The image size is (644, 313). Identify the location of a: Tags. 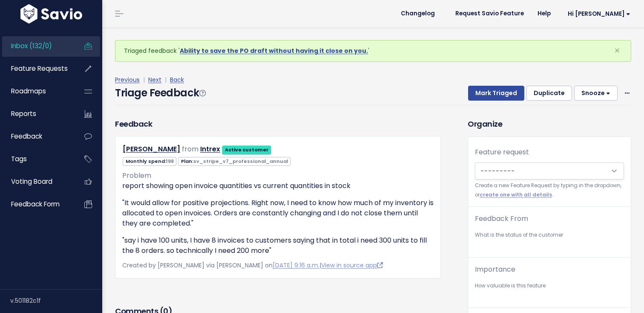
(36, 159).